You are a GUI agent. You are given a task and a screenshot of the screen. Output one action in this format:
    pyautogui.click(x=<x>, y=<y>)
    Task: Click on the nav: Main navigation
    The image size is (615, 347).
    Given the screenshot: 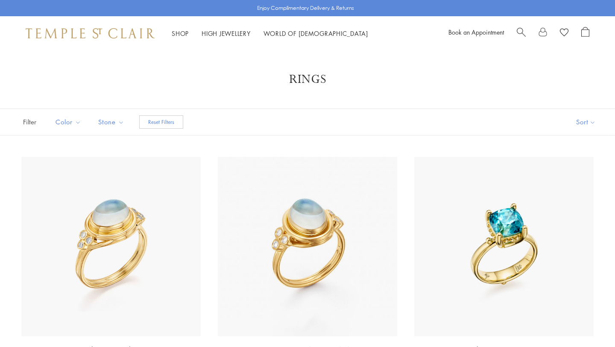 What is the action you would take?
    pyautogui.click(x=270, y=33)
    